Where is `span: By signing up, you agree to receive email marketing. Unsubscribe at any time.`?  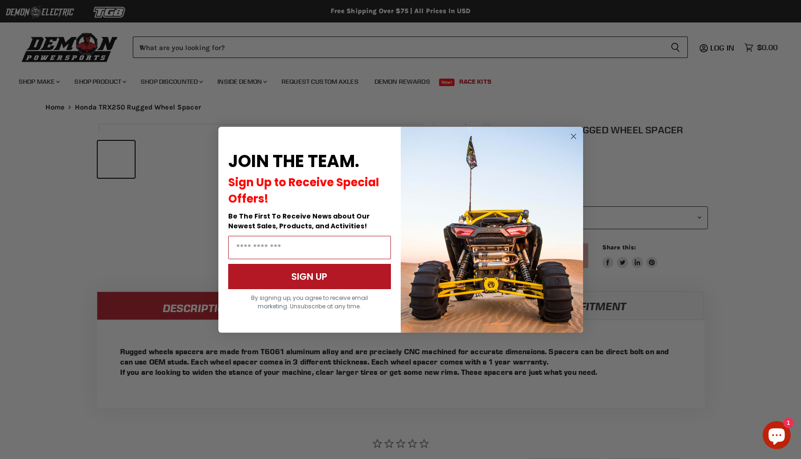 span: By signing up, you agree to receive email marketing. Unsubscribe at any time. is located at coordinates (309, 302).